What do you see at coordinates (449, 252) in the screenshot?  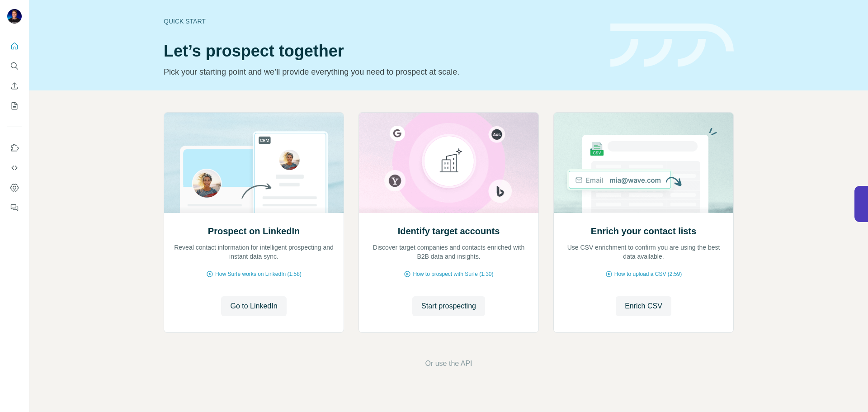 I see `p: Discover target companies and contacts enriched with B2B data and insights.` at bounding box center [449, 252].